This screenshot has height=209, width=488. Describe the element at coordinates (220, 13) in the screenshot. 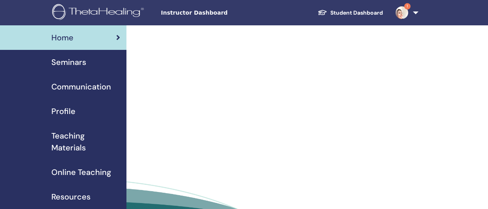

I see `span: Instructor Dashboard` at that location.